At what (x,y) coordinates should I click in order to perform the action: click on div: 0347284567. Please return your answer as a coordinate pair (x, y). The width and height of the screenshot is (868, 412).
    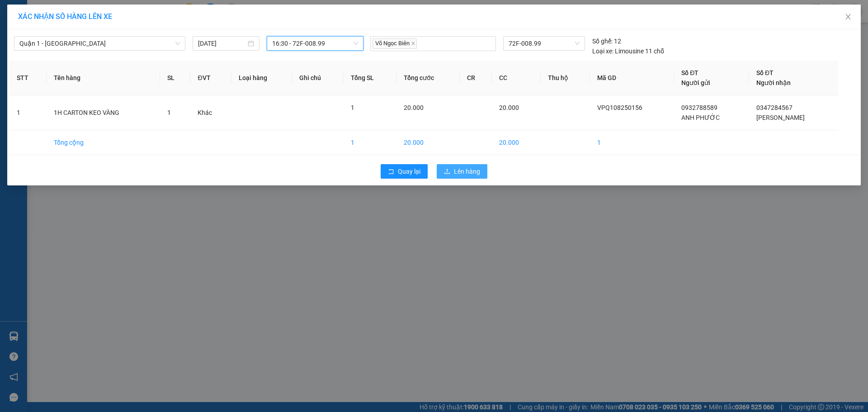
    Looking at the image, I should click on (142, 58).